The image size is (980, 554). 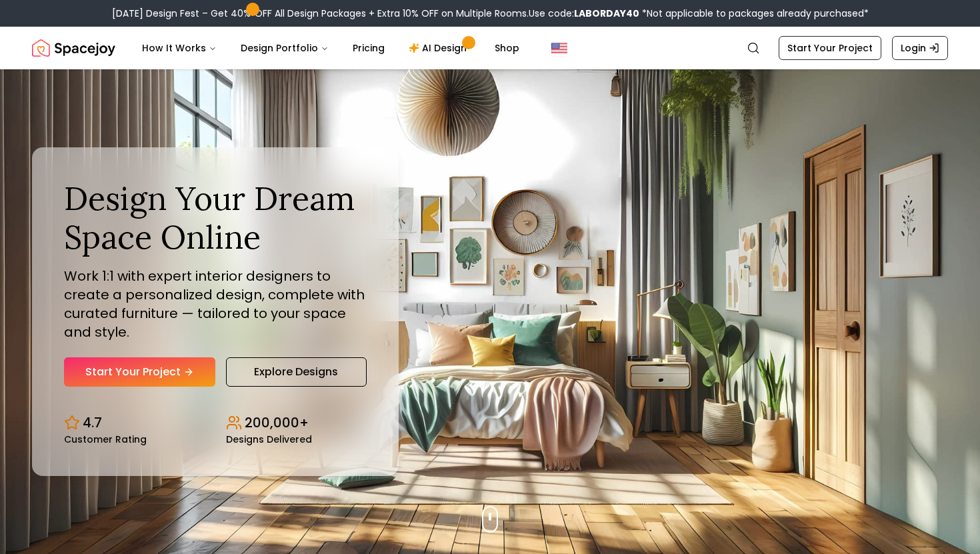 I want to click on p: 200,000+, so click(x=277, y=423).